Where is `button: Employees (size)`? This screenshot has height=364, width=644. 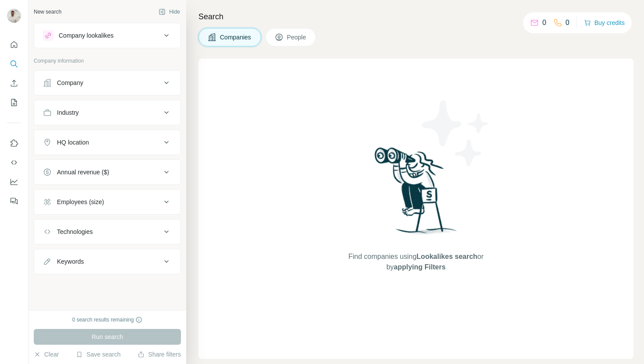
button: Employees (size) is located at coordinates (107, 202).